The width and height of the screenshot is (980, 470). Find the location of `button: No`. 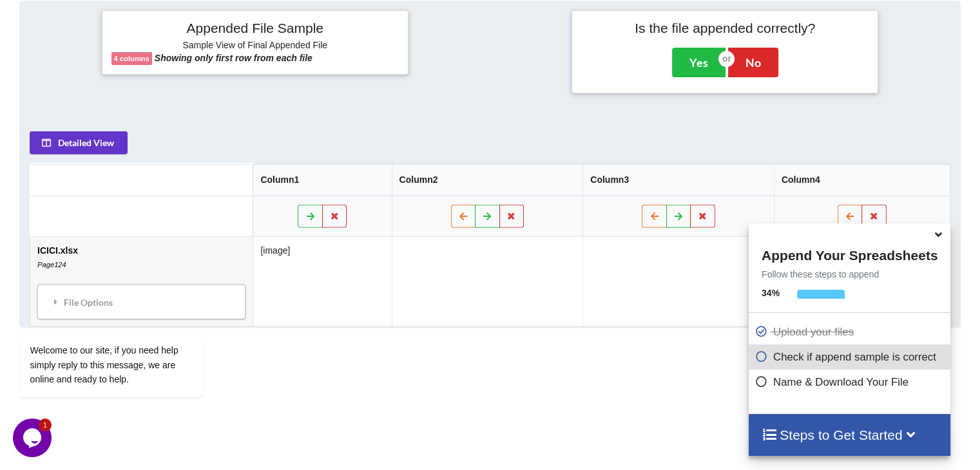

button: No is located at coordinates (753, 62).